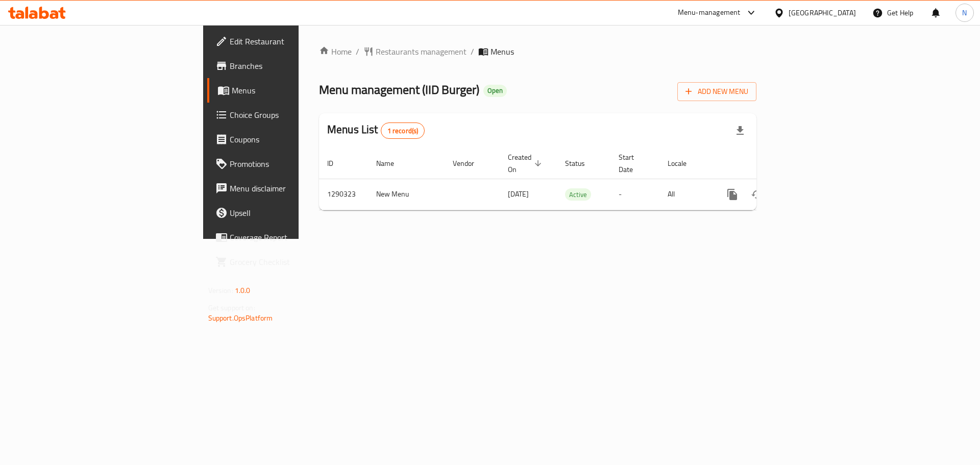 The width and height of the screenshot is (980, 465). Describe the element at coordinates (407, 194) in the screenshot. I see `td: New Menu` at that location.